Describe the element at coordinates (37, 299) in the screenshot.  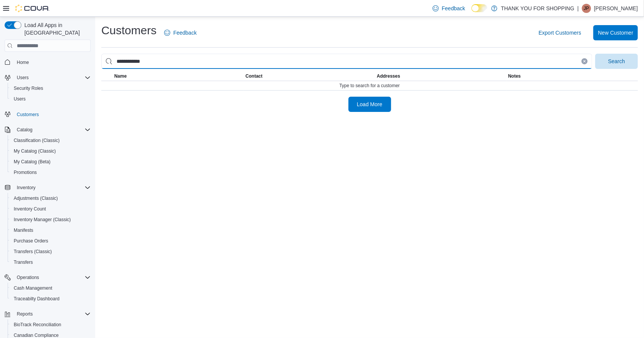
I see `a: Traceabilty Dashboard` at that location.